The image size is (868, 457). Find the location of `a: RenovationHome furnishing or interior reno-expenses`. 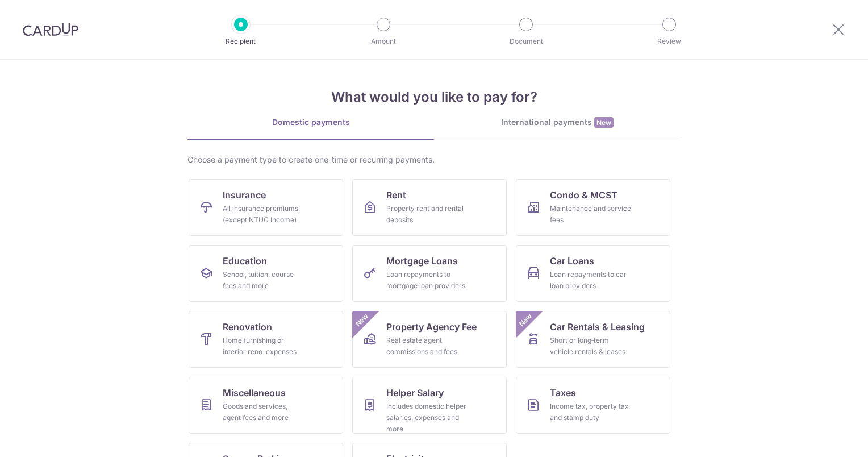

a: RenovationHome furnishing or interior reno-expenses is located at coordinates (266, 339).